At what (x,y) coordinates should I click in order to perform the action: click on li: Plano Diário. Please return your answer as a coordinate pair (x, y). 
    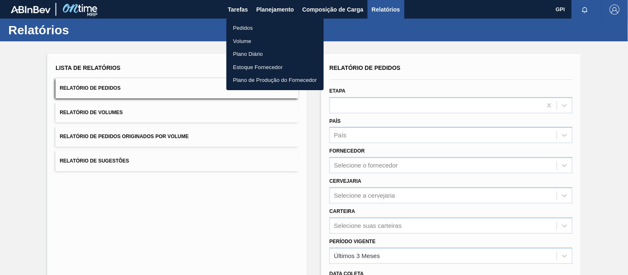
    Looking at the image, I should click on (275, 54).